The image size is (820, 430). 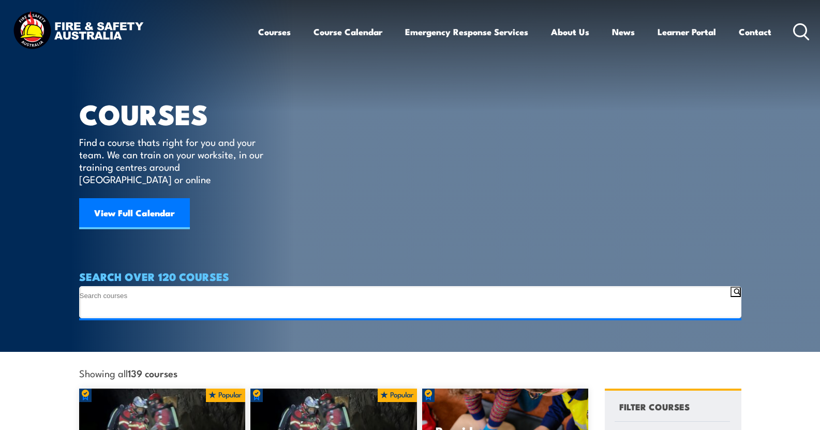 What do you see at coordinates (128, 373) in the screenshot?
I see `span: Showing all` at bounding box center [128, 373].